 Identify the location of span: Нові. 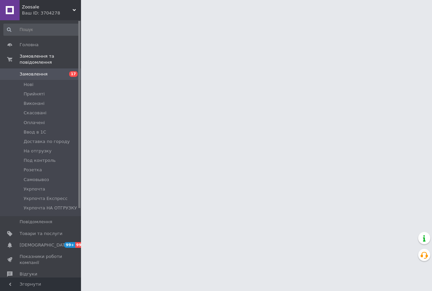
(28, 85).